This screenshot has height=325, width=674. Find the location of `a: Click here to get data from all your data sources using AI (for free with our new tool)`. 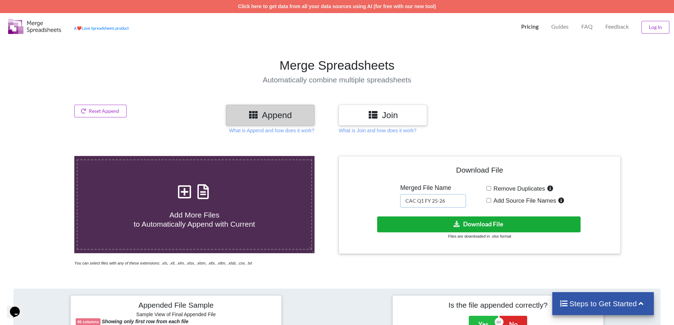

a: Click here to get data from all your data sources using AI (for free with our new tool) is located at coordinates (337, 6).